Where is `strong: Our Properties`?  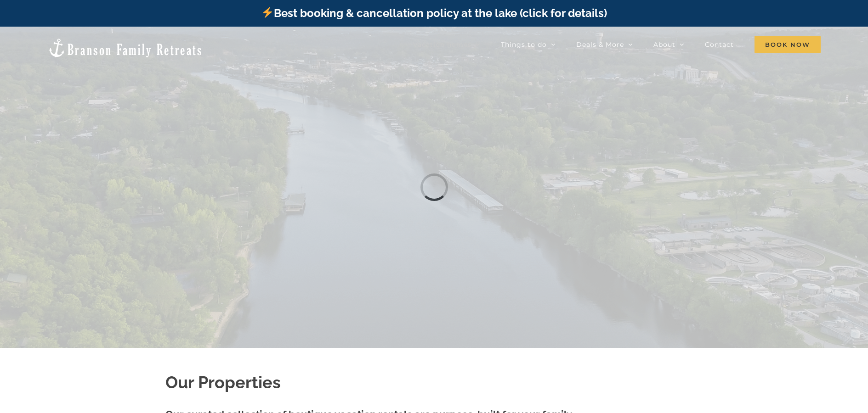
strong: Our Properties is located at coordinates (223, 383).